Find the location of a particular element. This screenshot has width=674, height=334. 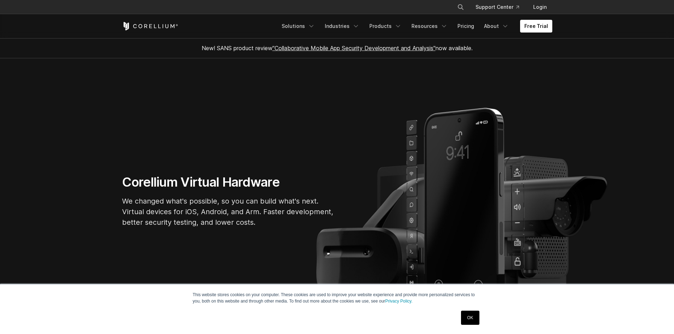

p: This website stores cookies on your computer. These cookies are used to improve your website expe... is located at coordinates (337, 298).